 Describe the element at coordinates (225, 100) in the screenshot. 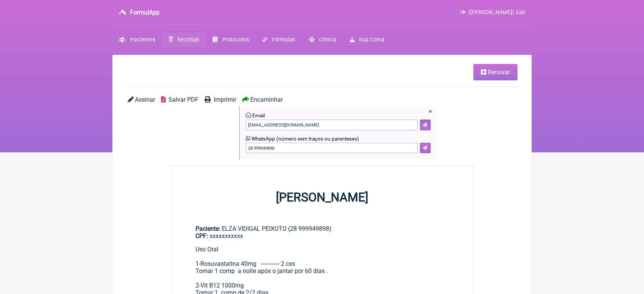

I see `span: Imprimir` at that location.